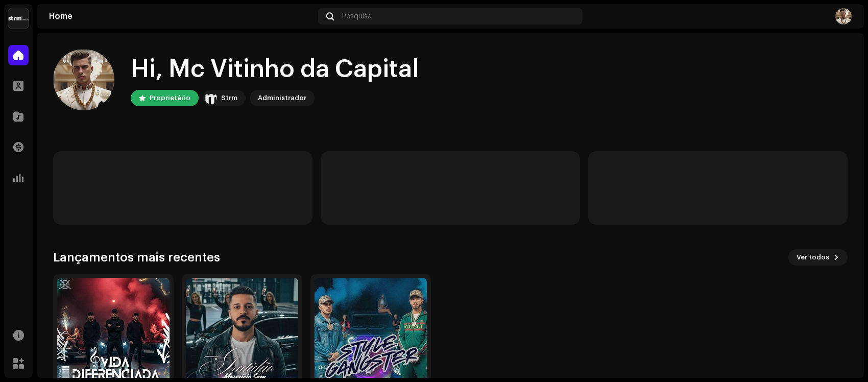 This screenshot has height=382, width=868. I want to click on div: Hi, Mc Vitinho da Capital, so click(275, 69).